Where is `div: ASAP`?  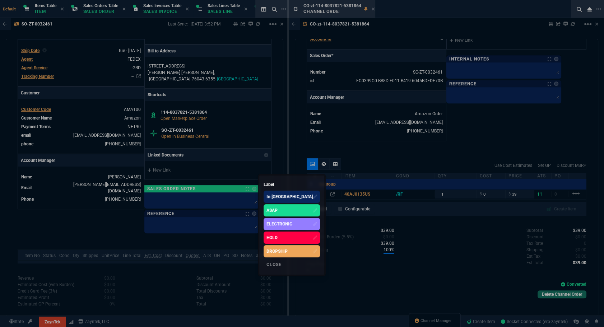 div: ASAP is located at coordinates (272, 211).